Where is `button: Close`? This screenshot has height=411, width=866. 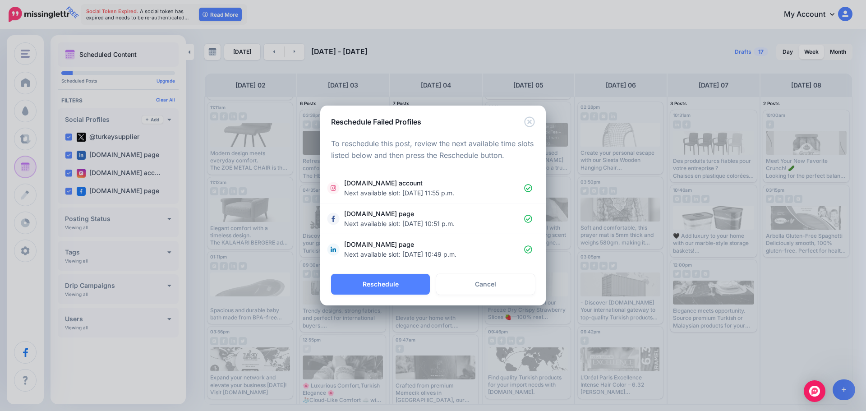
button: Close is located at coordinates (530, 122).